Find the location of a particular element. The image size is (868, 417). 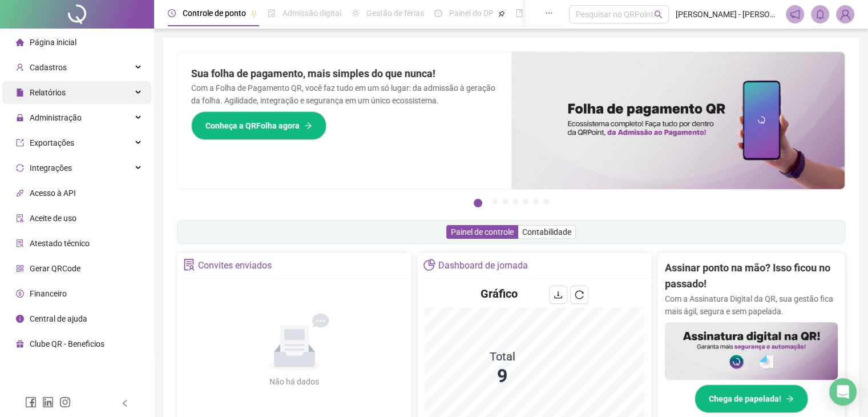

span: Admissão digital is located at coordinates (312, 13).